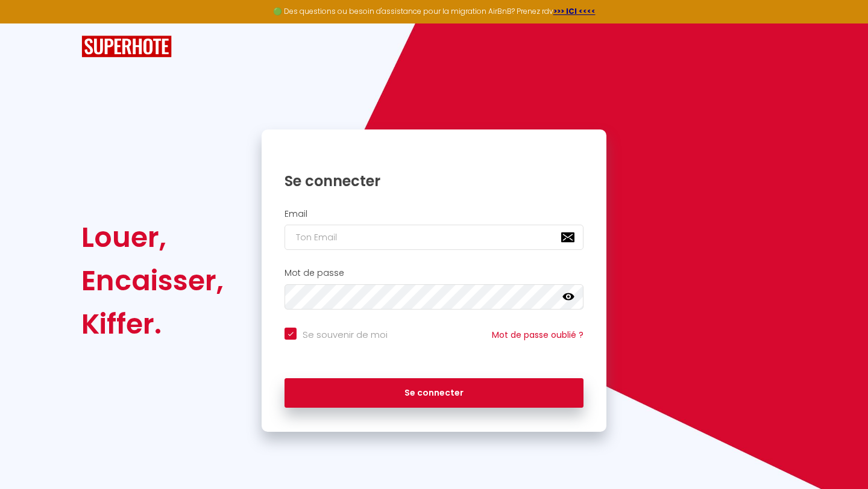 This screenshot has width=868, height=489. I want to click on img: SuperHote logo, so click(127, 46).